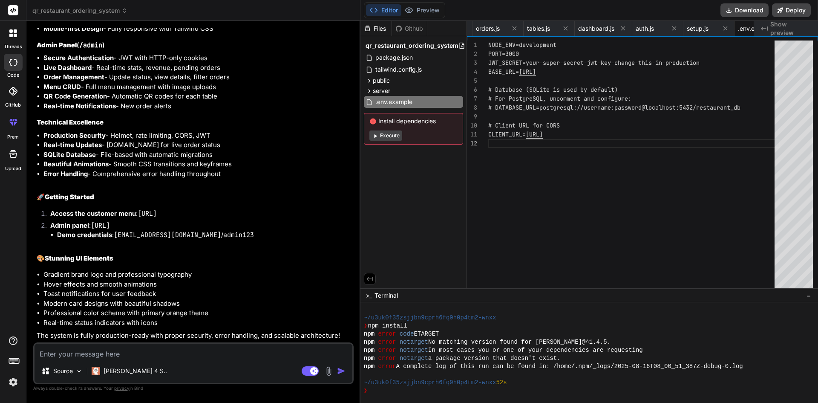 The height and width of the screenshot is (403, 818). What do you see at coordinates (398, 69) in the screenshot?
I see `span: tailwind.config.js` at bounding box center [398, 69].